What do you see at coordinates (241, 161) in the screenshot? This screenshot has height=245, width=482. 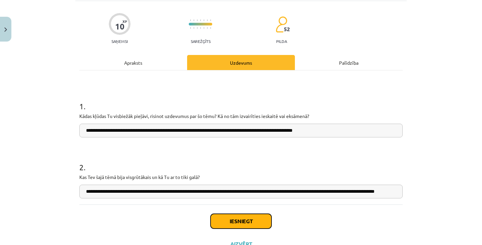 I see `h1: 2 .` at bounding box center [241, 161].